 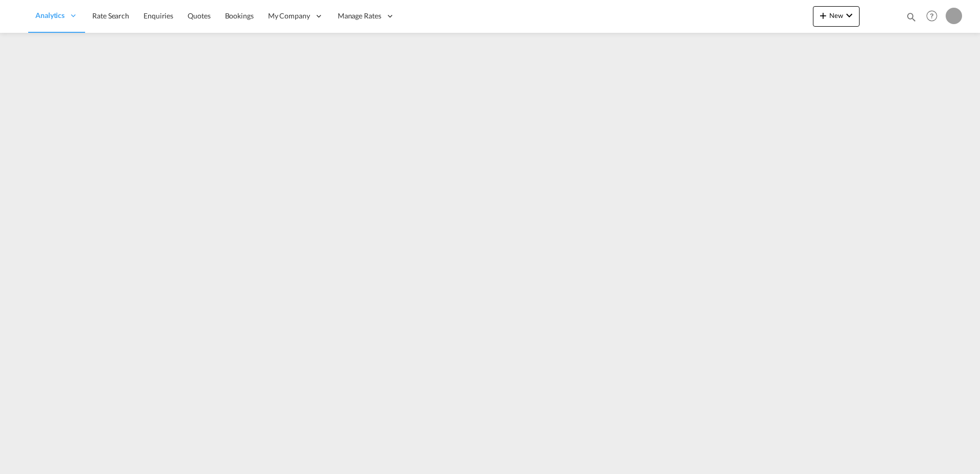 What do you see at coordinates (823, 15) in the screenshot?
I see `md-icon: icon-plus 400-fg` at bounding box center [823, 15].